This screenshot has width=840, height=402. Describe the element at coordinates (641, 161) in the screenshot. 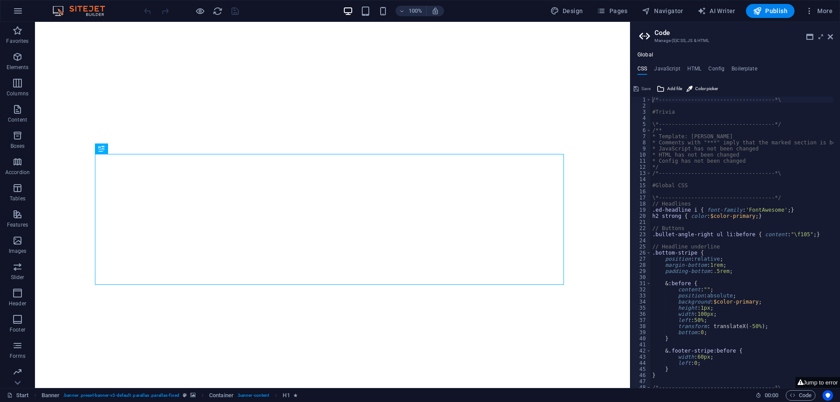

I see `div: 11` at that location.